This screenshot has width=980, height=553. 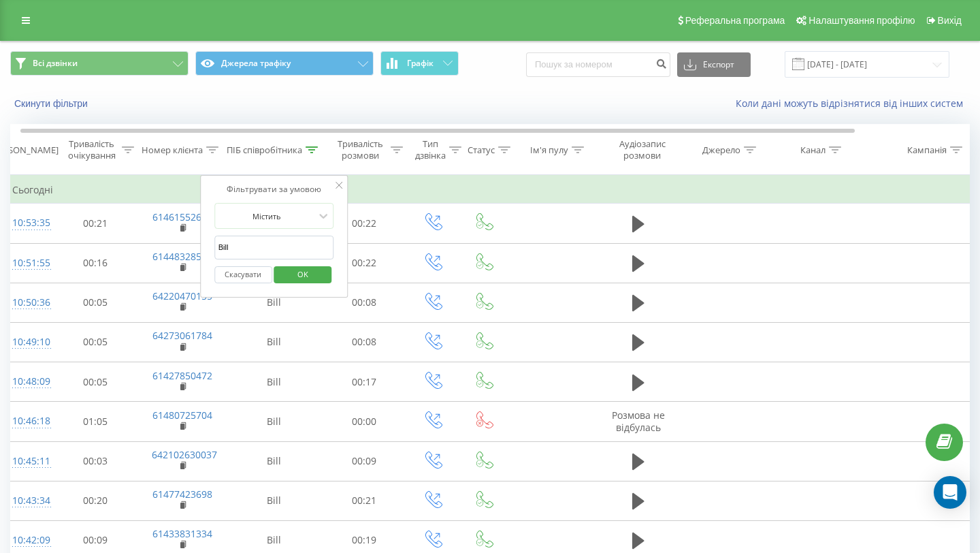 I want to click on div: 10:43:34, so click(x=26, y=500).